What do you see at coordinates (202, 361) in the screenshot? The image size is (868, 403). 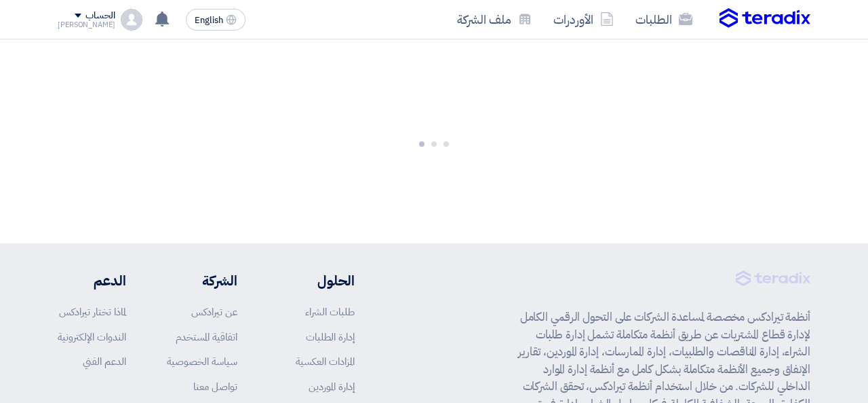 I see `a: سياسة الخصوصية` at bounding box center [202, 361].